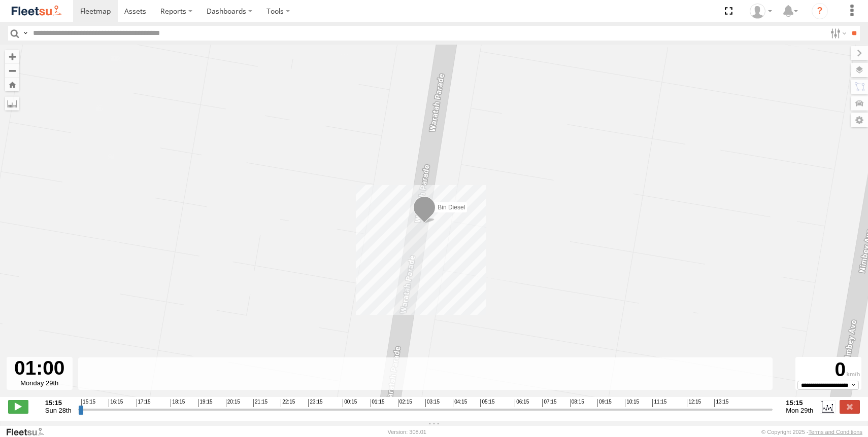 This screenshot has width=868, height=437. I want to click on a: Terms and Conditions, so click(835, 432).